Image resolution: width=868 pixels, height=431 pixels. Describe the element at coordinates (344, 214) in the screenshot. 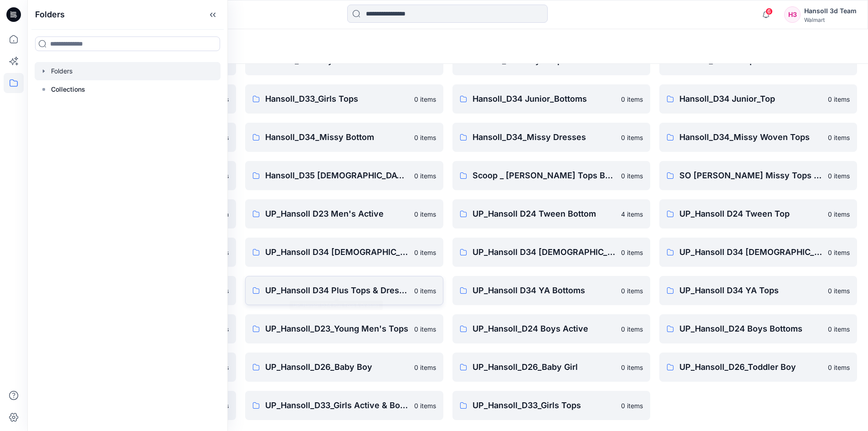

I see `a: UP_Hansoll D23 Men's Active0 items` at that location.